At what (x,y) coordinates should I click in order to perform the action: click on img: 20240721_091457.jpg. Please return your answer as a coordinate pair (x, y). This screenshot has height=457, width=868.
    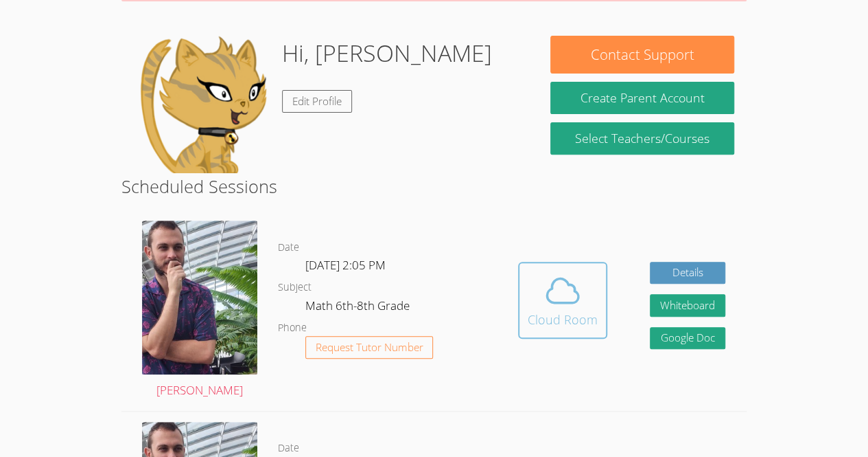
    Looking at the image, I should click on (200, 297).